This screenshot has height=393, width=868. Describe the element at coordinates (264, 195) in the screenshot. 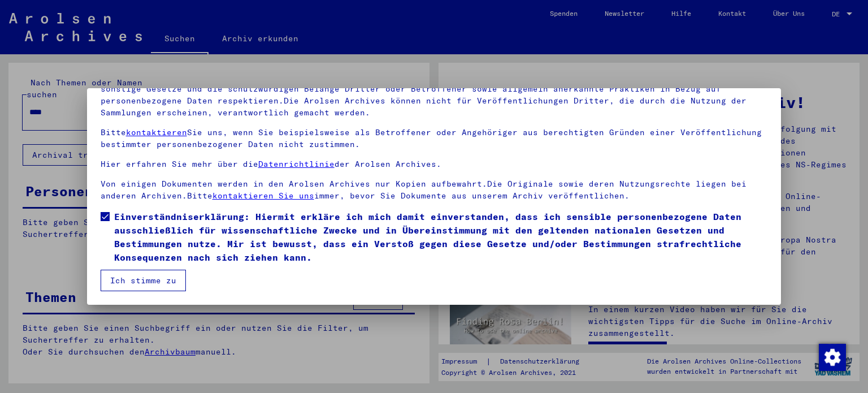

I see `a: kontaktieren Sie uns` at that location.